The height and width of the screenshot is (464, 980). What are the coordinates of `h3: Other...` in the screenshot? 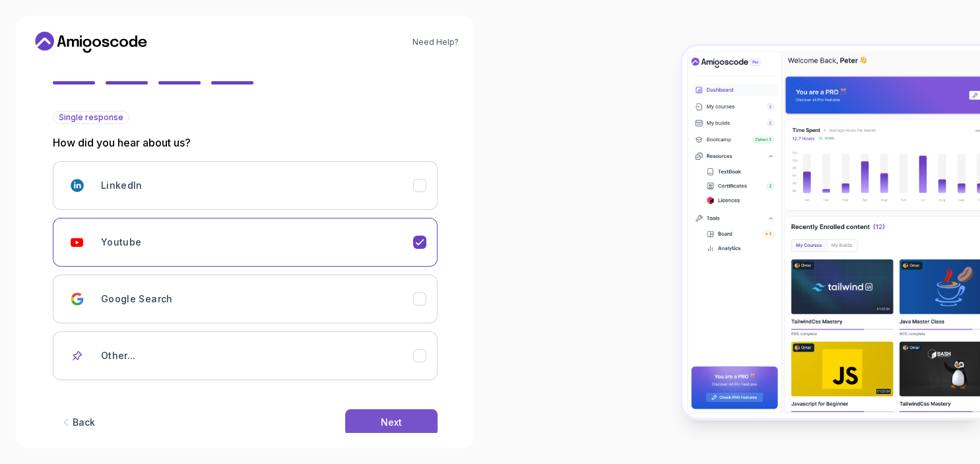 It's located at (118, 356).